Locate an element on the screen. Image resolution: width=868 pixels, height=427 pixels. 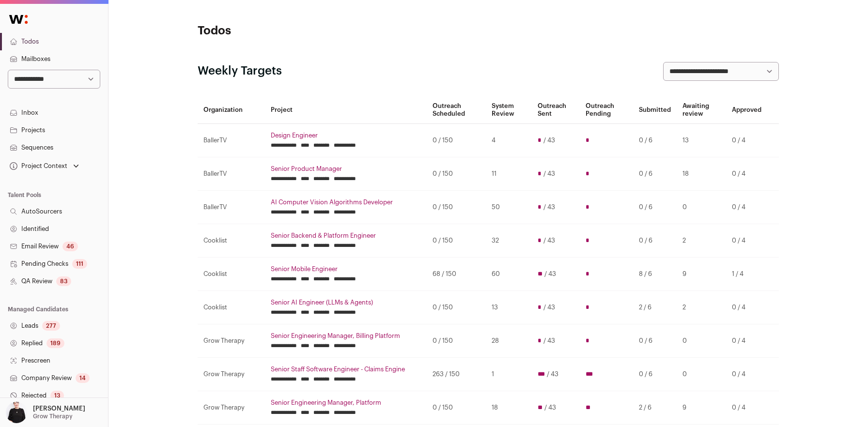
div: 83 is located at coordinates (63, 281).